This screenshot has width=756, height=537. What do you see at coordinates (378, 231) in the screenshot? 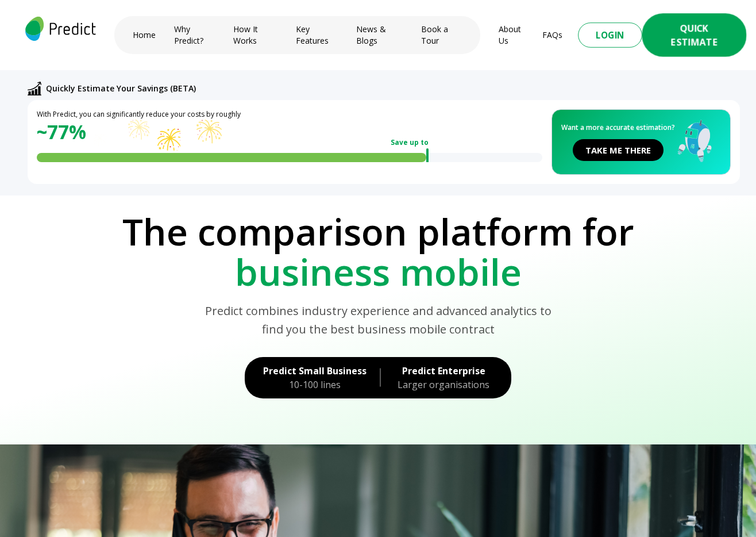
I see `p: The comparison platform for` at bounding box center [378, 231].